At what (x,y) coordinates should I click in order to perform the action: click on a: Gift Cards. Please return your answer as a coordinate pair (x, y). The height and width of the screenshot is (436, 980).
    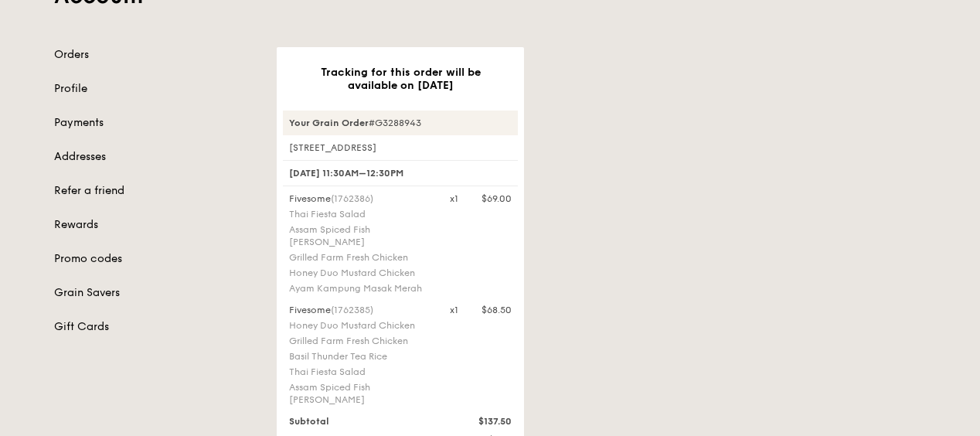
    Looking at the image, I should click on (157, 327).